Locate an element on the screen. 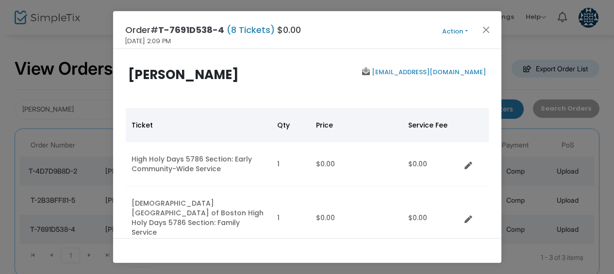 Image resolution: width=614 pixels, height=274 pixels. button: Close is located at coordinates (486, 30).